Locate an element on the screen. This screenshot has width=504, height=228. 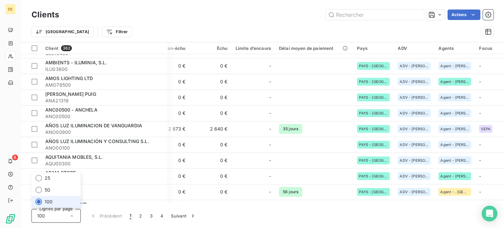
span: 35 jours is located at coordinates (290, 129).